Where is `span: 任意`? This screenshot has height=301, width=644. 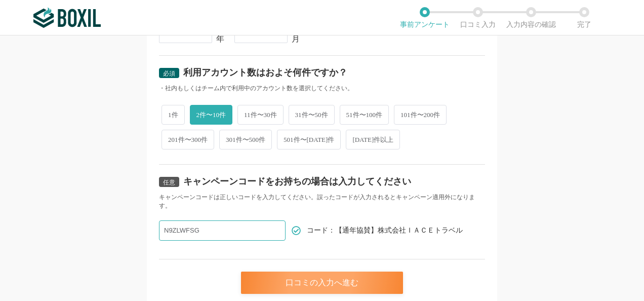
span: 任意 is located at coordinates (169, 182).